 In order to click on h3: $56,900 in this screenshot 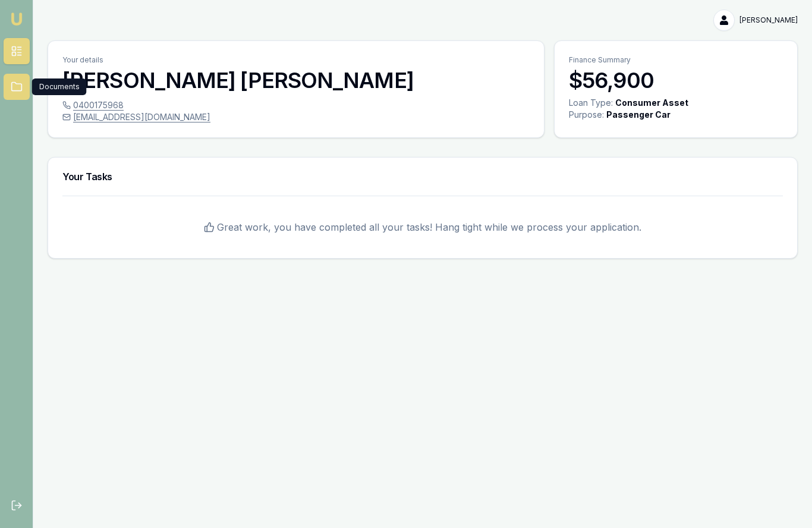, I will do `click(676, 80)`.